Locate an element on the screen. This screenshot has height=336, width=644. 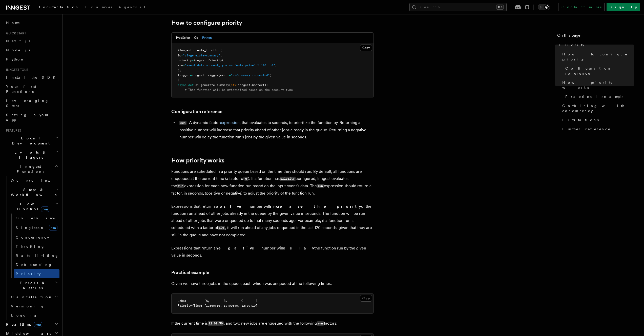
p: Functions are scheduled in a priority queue based on the time they should run. By default, all fu... is located at coordinates (272, 182).